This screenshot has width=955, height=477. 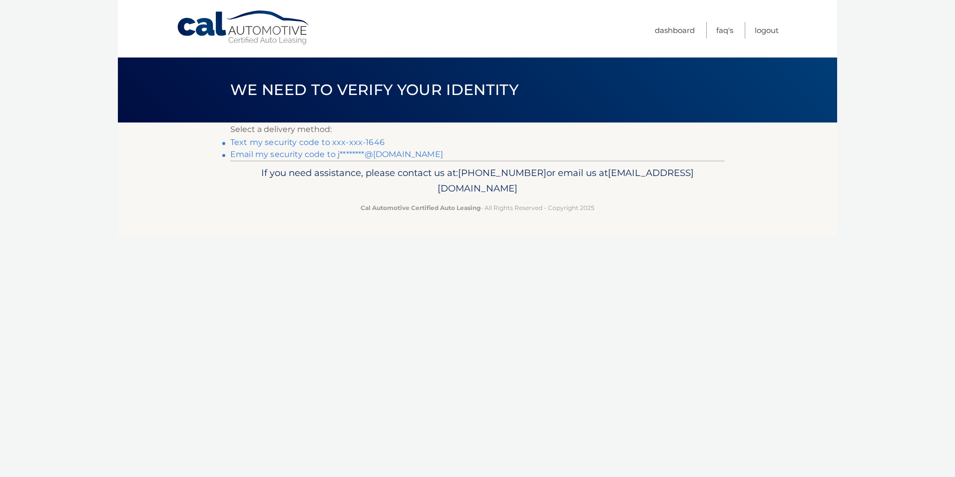 I want to click on p: - All Rights Reserved - Copyright 2025, so click(x=478, y=207).